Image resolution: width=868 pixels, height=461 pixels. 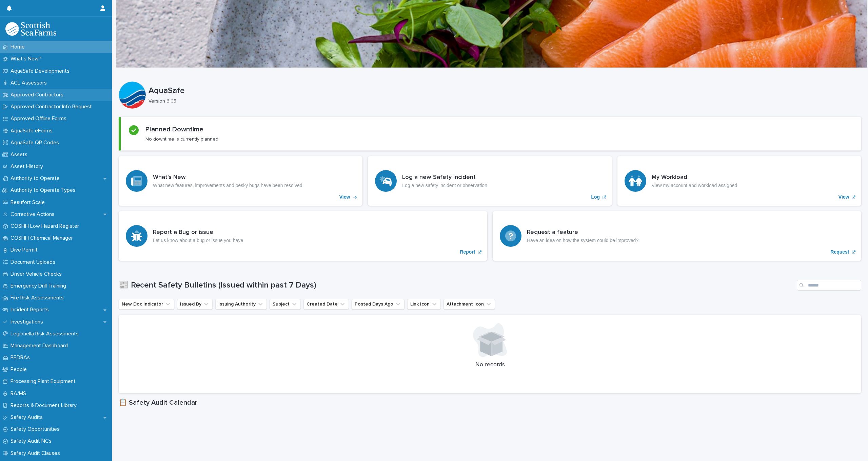 What do you see at coordinates (456, 286) in the screenshot?
I see `h1: 📰 Recent Safety Bulletins (Issued within past 7 Days)` at bounding box center [456, 286].